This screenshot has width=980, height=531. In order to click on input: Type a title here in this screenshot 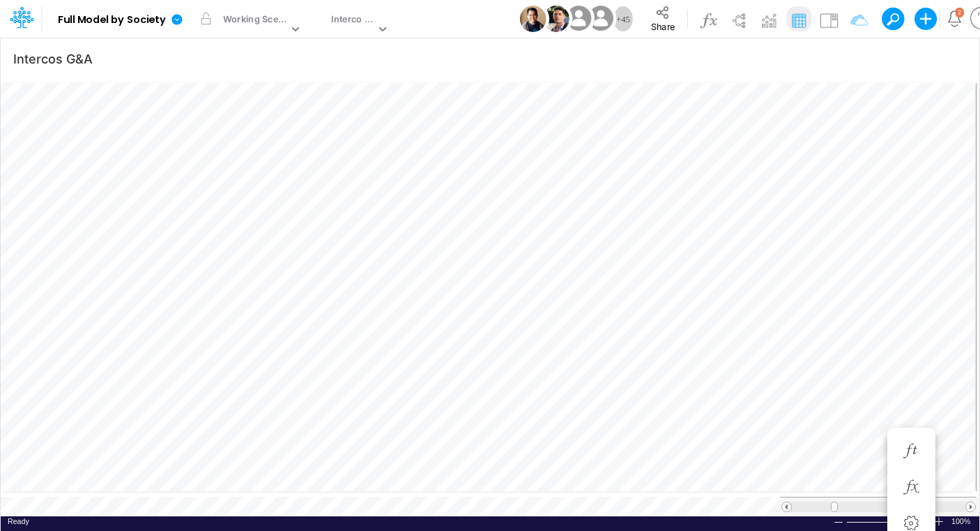, I will do `click(345, 58)`.